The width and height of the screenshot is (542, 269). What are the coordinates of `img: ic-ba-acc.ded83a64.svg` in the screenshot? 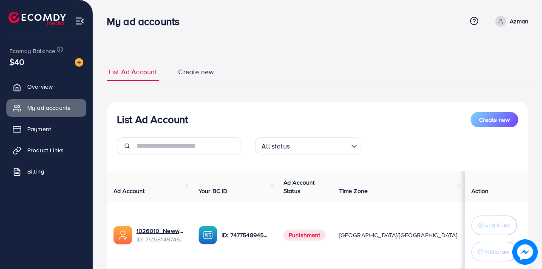 It's located at (208, 235).